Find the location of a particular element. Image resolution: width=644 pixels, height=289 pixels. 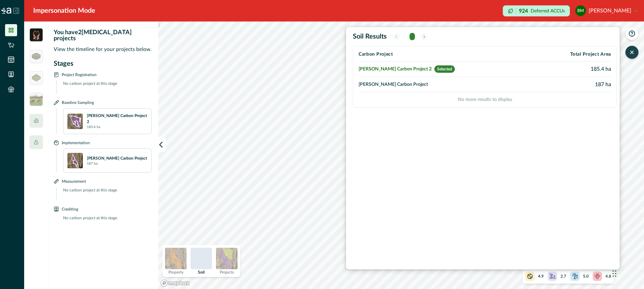

p: Measurement is located at coordinates (73, 181).